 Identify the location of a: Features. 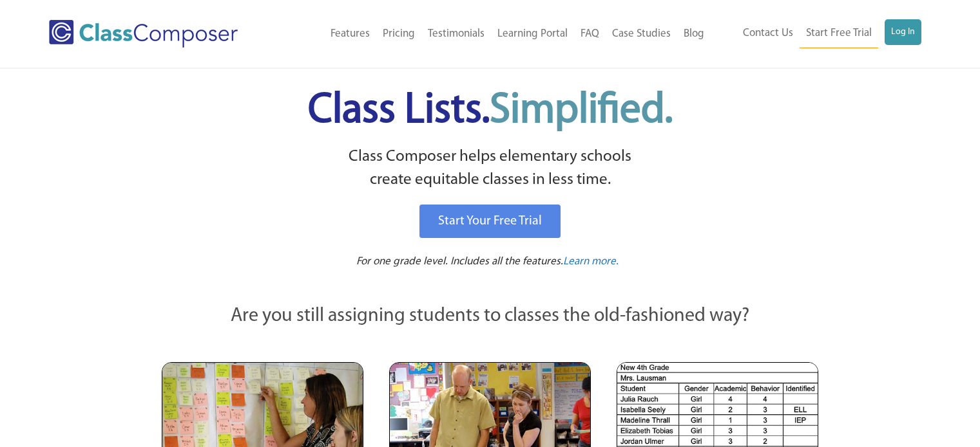
(350, 34).